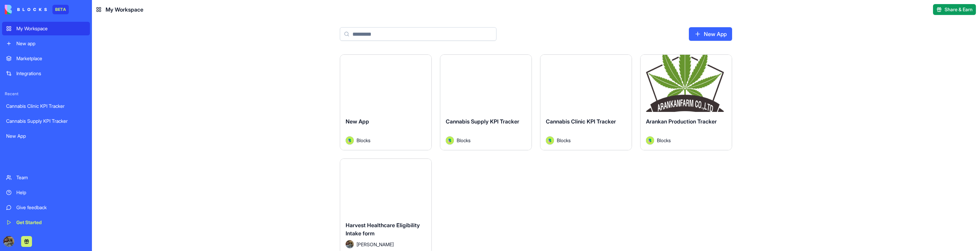  Describe the element at coordinates (46, 193) in the screenshot. I see `a: Help` at that location.